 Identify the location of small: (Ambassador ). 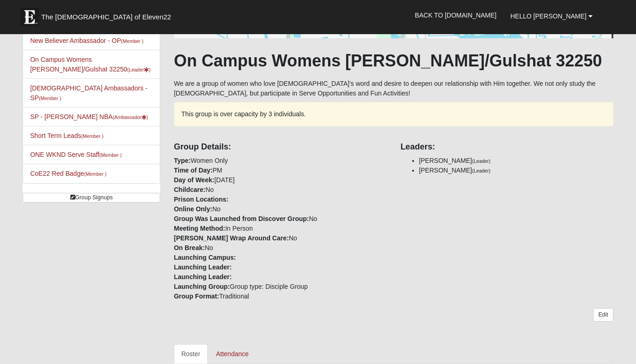
(130, 117).